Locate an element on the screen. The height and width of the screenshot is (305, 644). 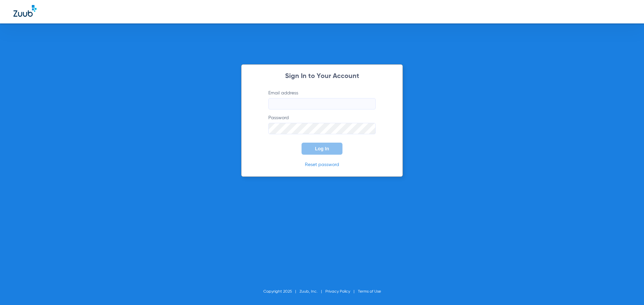
button: Log In is located at coordinates (322, 149).